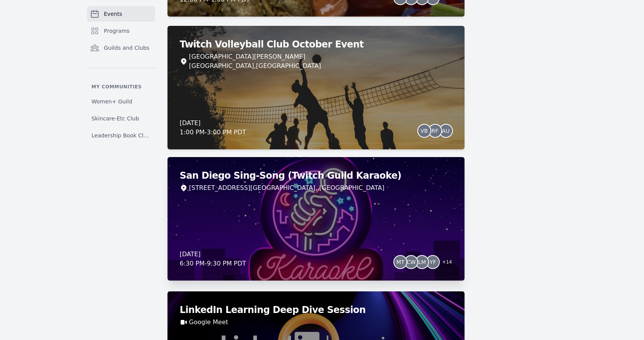  What do you see at coordinates (127, 48) in the screenshot?
I see `span: Guilds and Clubs` at bounding box center [127, 48].